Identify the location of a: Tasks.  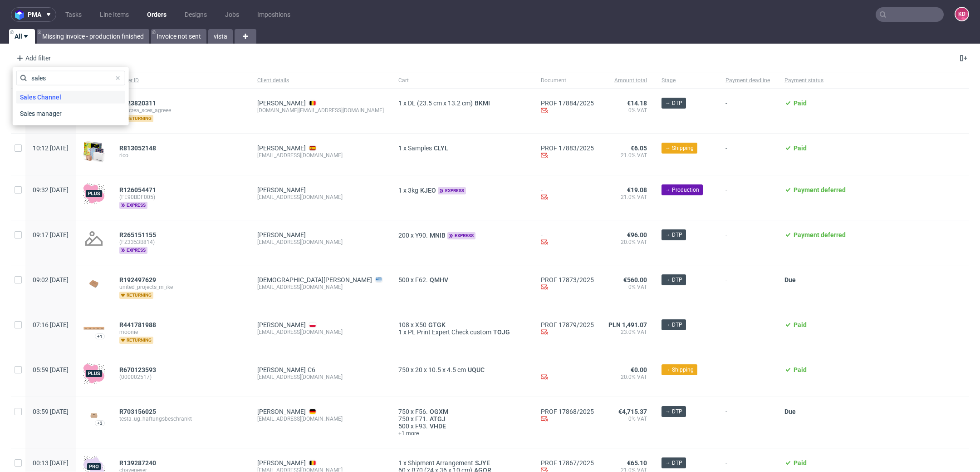
(73, 14).